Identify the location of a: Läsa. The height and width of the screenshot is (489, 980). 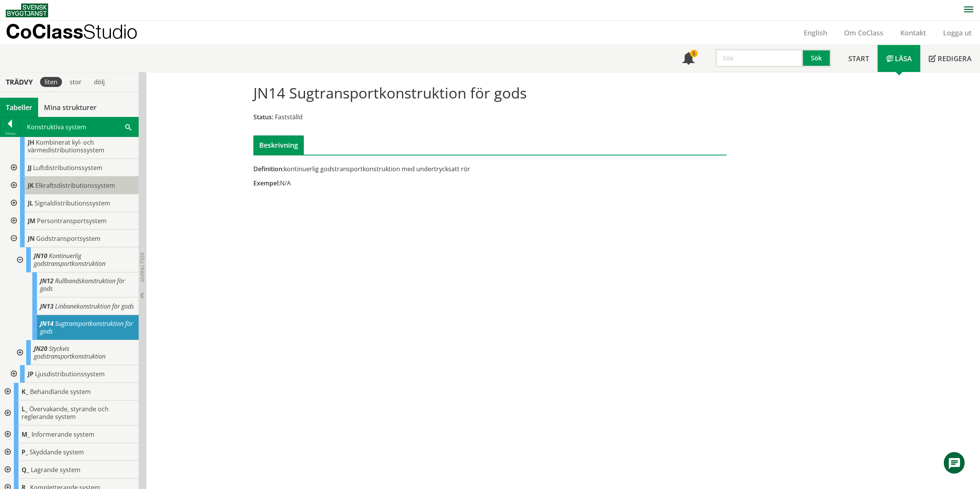
(899, 58).